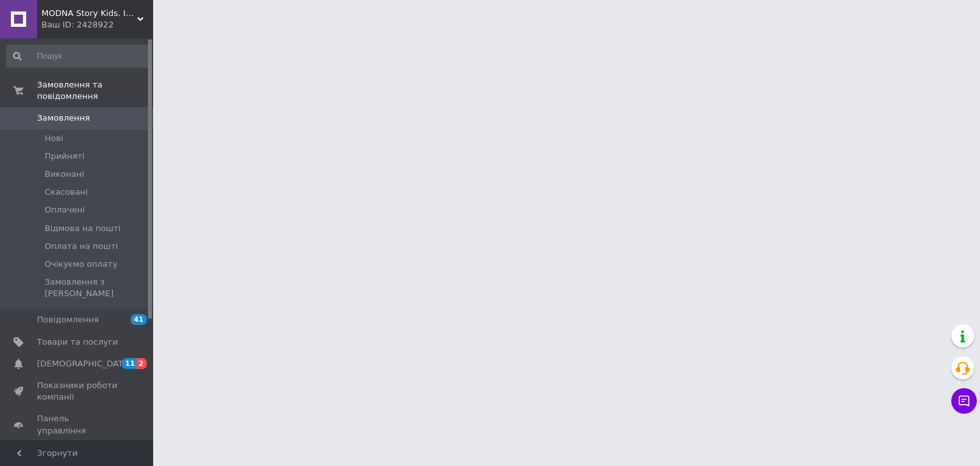 This screenshot has height=466, width=980. Describe the element at coordinates (54, 139) in the screenshot. I see `span: Нові` at that location.